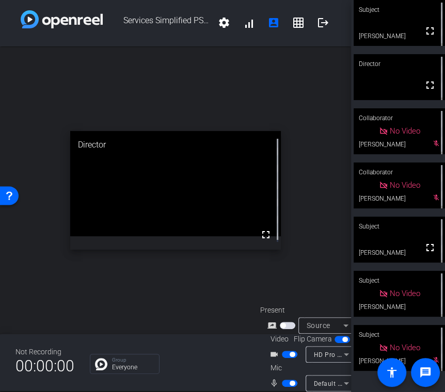 The height and width of the screenshot is (392, 445). Describe the element at coordinates (273, 326) in the screenshot. I see `mat-icon: screen_share_outline` at that location.